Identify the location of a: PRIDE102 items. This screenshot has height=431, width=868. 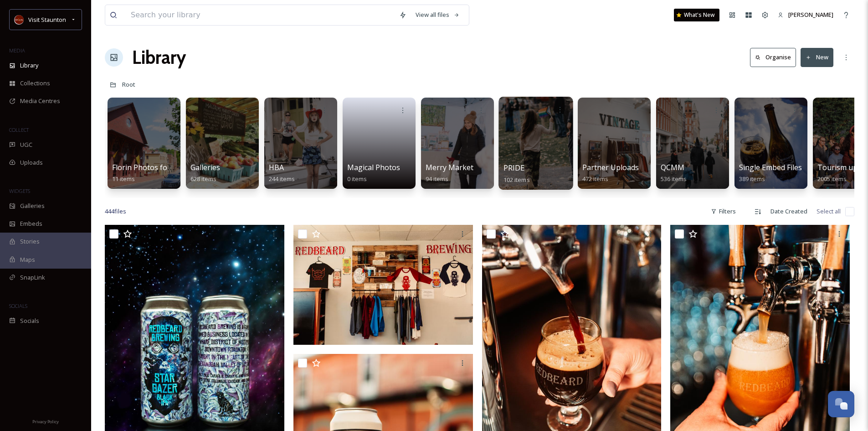
(517, 174).